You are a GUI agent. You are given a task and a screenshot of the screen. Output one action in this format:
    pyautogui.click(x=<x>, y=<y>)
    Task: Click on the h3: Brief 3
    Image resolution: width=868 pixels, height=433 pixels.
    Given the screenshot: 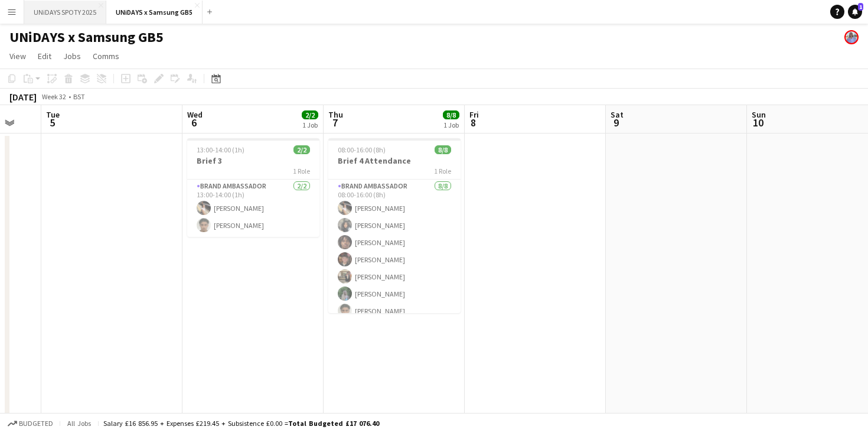 What is the action you would take?
    pyautogui.click(x=253, y=161)
    